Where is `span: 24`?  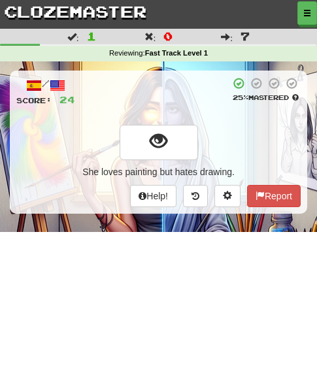 span: 24 is located at coordinates (67, 99).